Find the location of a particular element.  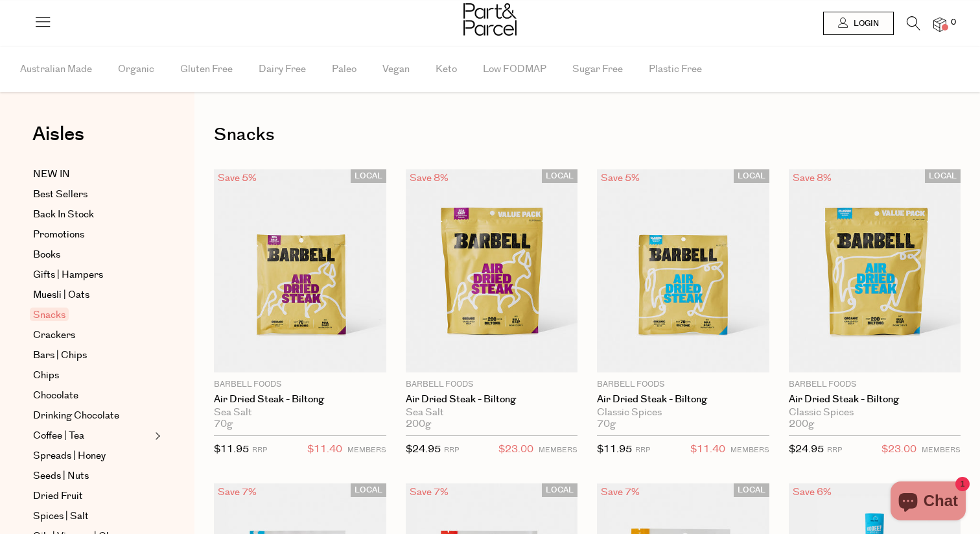

a: Best Sellers is located at coordinates (92, 195).